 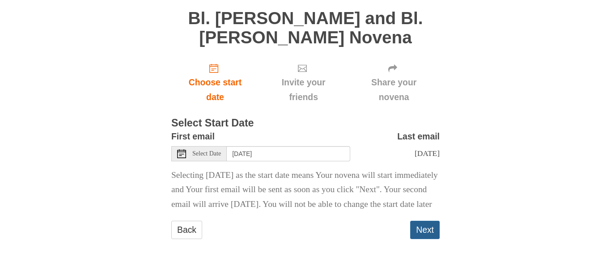 I want to click on span: Invite your friends, so click(x=303, y=90).